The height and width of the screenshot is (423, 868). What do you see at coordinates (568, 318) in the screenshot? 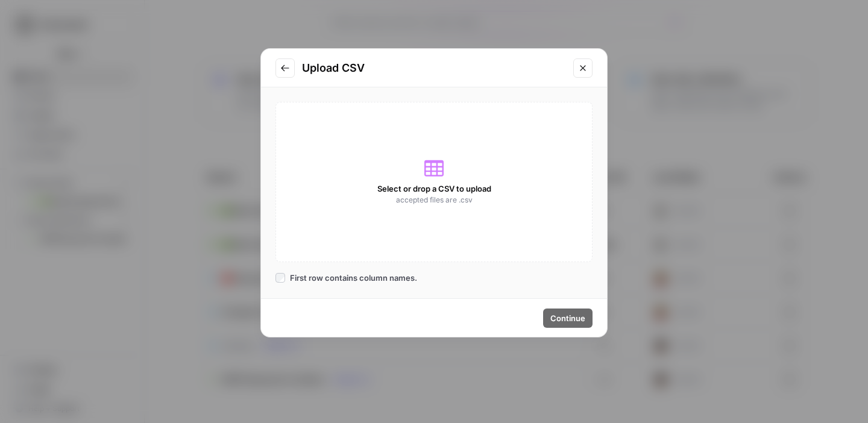
I see `button: Continue` at bounding box center [568, 318].